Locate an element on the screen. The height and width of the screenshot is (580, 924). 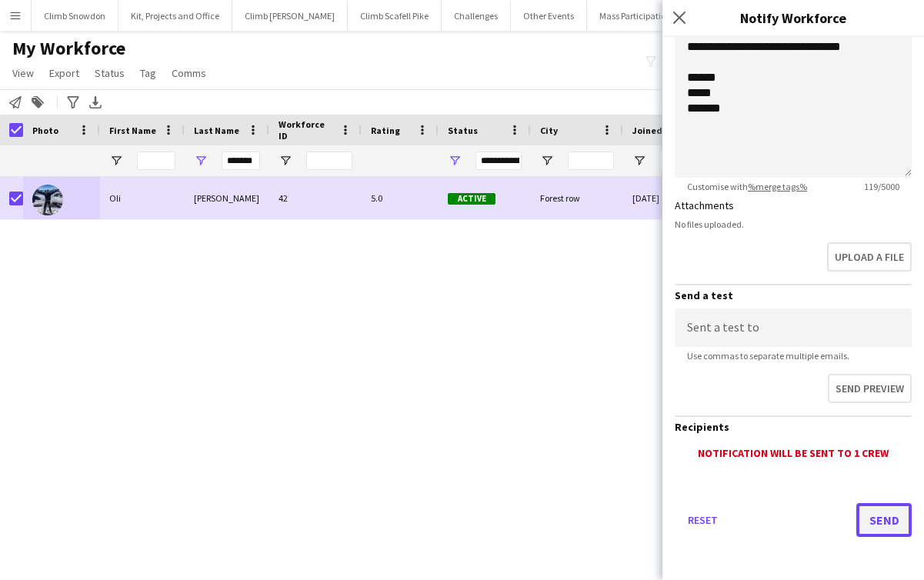
span: My Workforce is located at coordinates (69, 48).